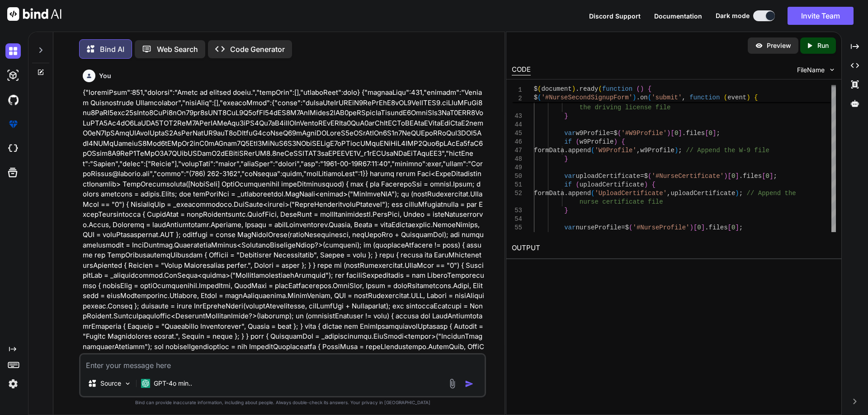  Describe the element at coordinates (128, 383) in the screenshot. I see `img: Pick Models` at that location.